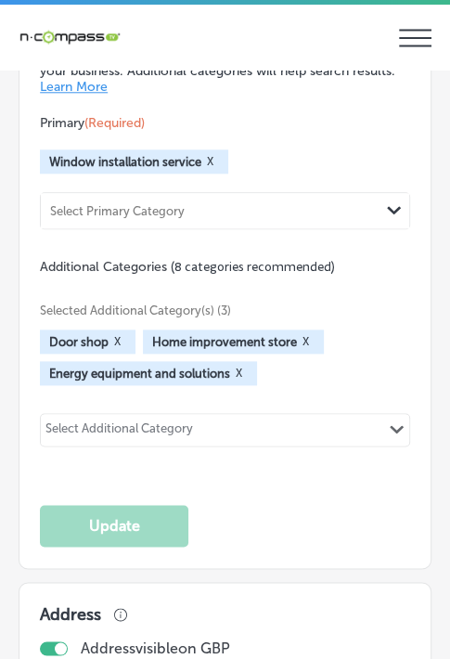 The image size is (450, 659). Describe the element at coordinates (79, 341) in the screenshot. I see `span: Door shop` at that location.